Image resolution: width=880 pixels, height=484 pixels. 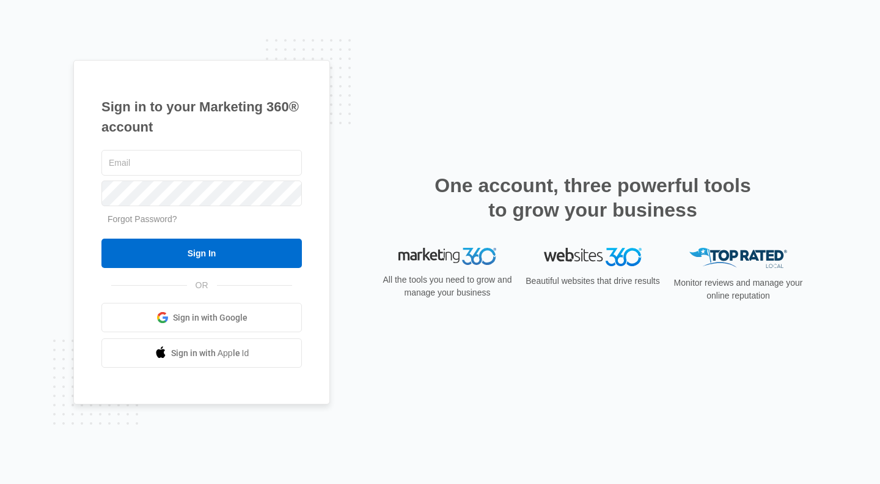 I want to click on input: Email, so click(x=202, y=163).